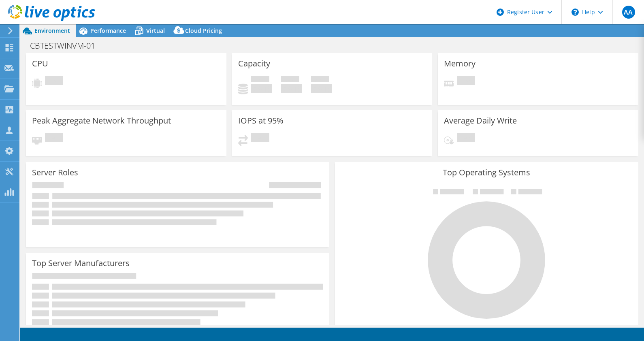 This screenshot has height=341, width=644. What do you see at coordinates (81, 263) in the screenshot?
I see `h3: Top Server Manufacturers` at bounding box center [81, 263].